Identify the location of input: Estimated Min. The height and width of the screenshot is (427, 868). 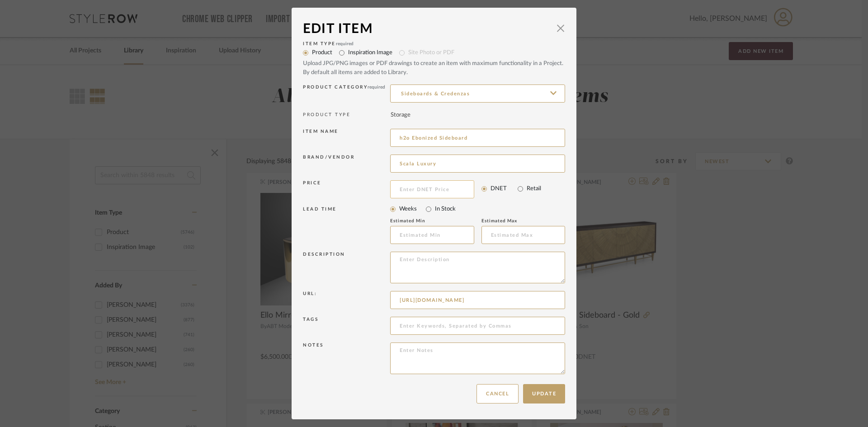
(432, 235).